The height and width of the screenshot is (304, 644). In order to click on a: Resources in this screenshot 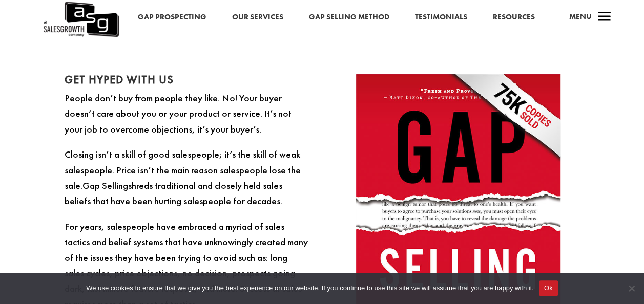, I will do `click(514, 18)`.